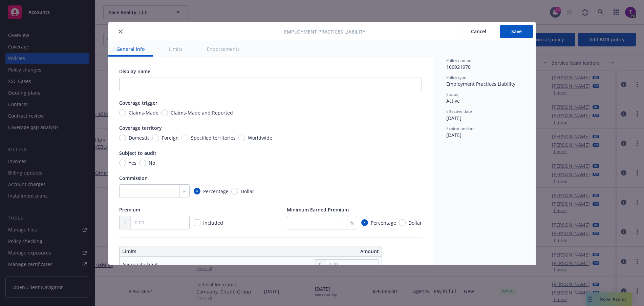 This screenshot has width=644, height=306. What do you see at coordinates (260, 138) in the screenshot?
I see `span: Worldwide` at bounding box center [260, 138].